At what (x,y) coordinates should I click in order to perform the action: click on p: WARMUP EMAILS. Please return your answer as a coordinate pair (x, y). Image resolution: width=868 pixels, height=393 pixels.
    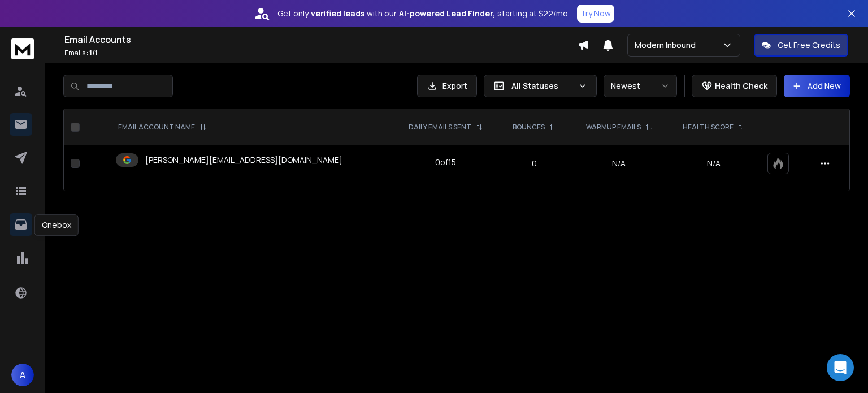
    Looking at the image, I should click on (613, 127).